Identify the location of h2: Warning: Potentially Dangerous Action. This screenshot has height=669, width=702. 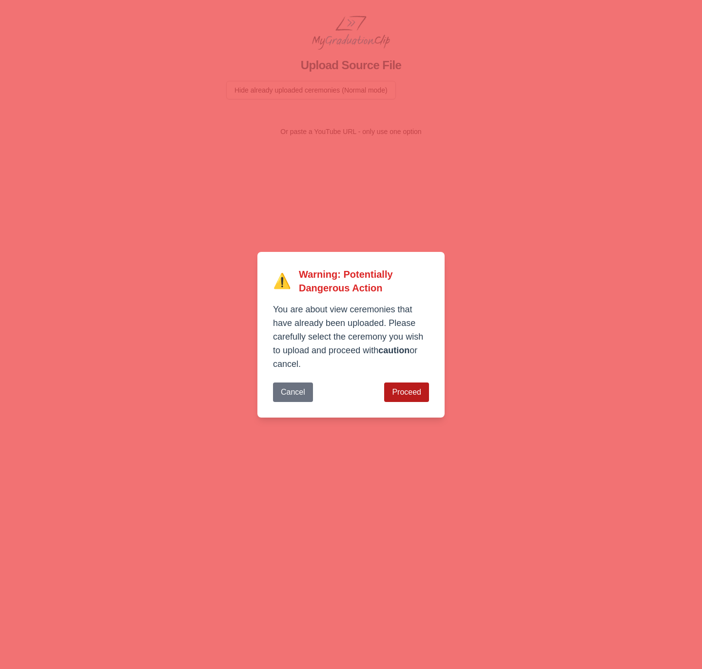
(363, 281).